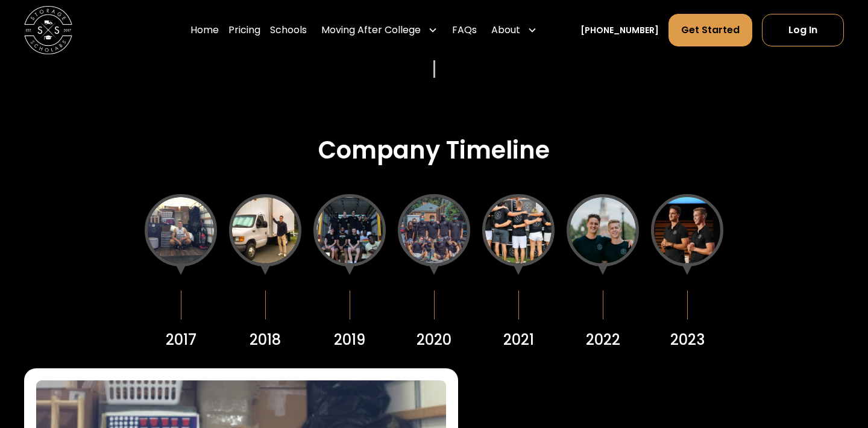  What do you see at coordinates (603, 340) in the screenshot?
I see `div: 2022` at bounding box center [603, 340].